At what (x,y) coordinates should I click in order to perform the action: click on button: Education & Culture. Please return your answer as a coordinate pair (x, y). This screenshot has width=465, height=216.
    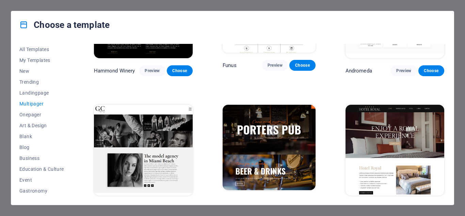
    Looking at the image, I should click on (42, 169).